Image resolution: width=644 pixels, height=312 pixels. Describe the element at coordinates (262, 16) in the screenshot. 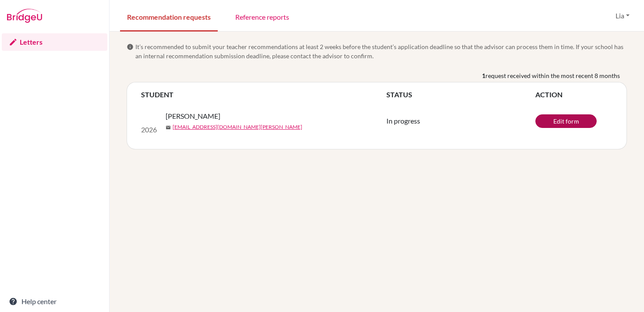

I see `a: Reference reports` at that location.